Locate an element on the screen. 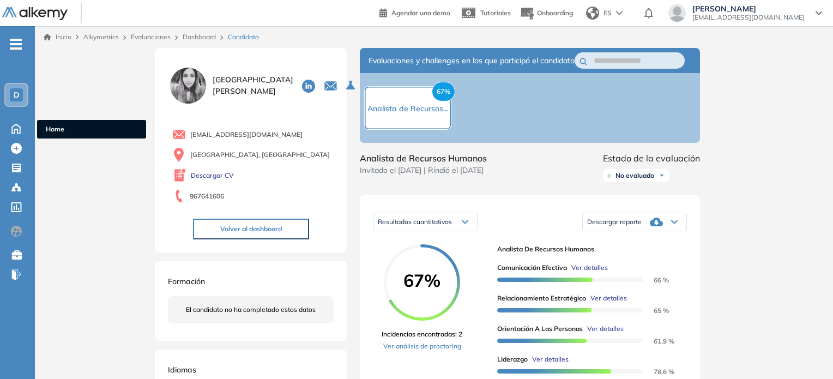 The height and width of the screenshot is (379, 833). span: Tutoriales is located at coordinates (495, 13).